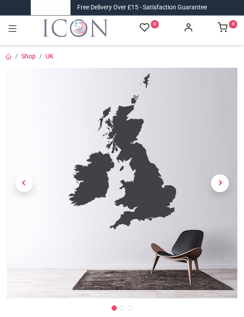 This screenshot has height=317, width=244. Describe the element at coordinates (188, 28) in the screenshot. I see `a: Account Info` at that location.